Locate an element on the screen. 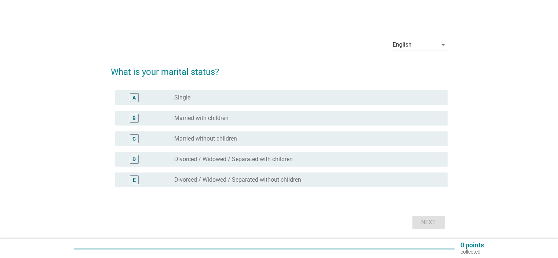  label: Single is located at coordinates (182, 98).